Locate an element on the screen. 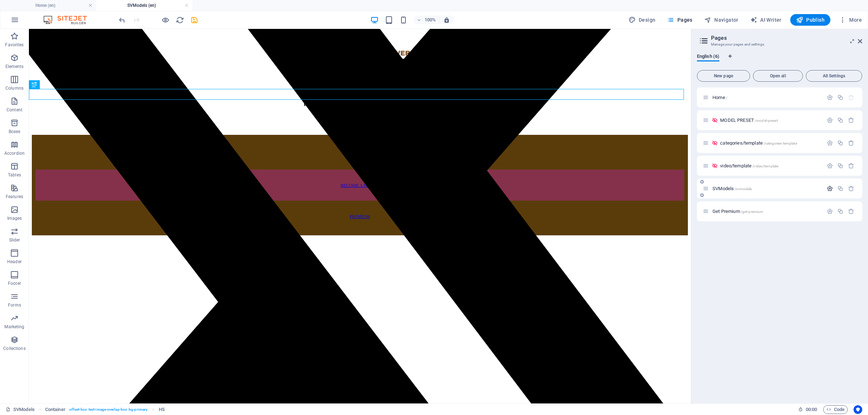  button: Usercentrics is located at coordinates (858, 409).